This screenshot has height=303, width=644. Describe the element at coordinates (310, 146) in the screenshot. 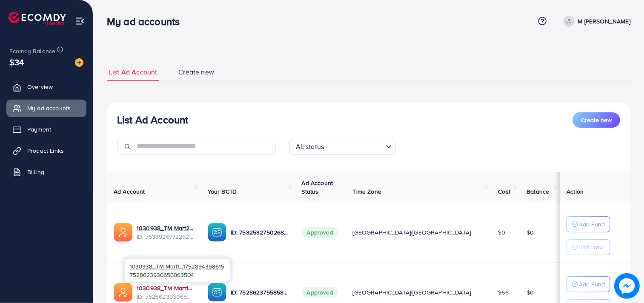

I see `span: All status` at that location.